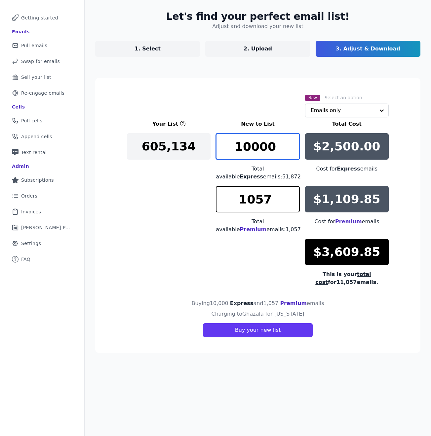 Image resolution: width=431 pixels, height=436 pixels. What do you see at coordinates (26, 260) in the screenshot?
I see `span: FAQ` at bounding box center [26, 260].